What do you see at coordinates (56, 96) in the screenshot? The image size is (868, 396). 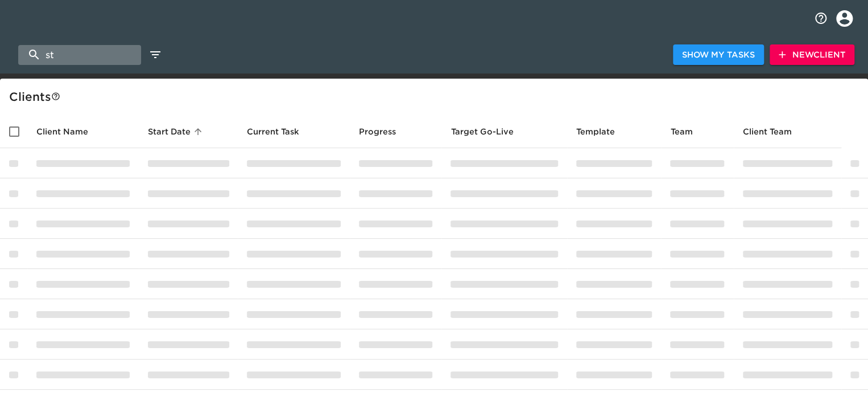 I see `svg: This is a list of all of your clients and clients shared with you` at bounding box center [56, 96].